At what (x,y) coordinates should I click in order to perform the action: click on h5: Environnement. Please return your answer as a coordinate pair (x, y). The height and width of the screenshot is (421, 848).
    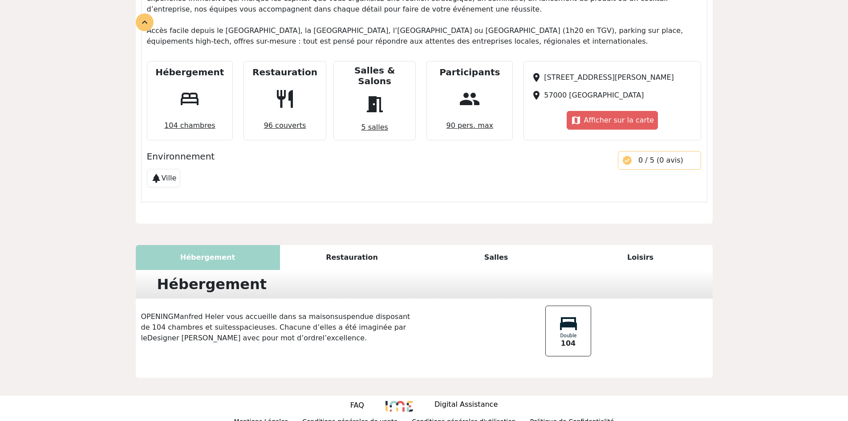
    Looking at the image, I should click on (377, 156).